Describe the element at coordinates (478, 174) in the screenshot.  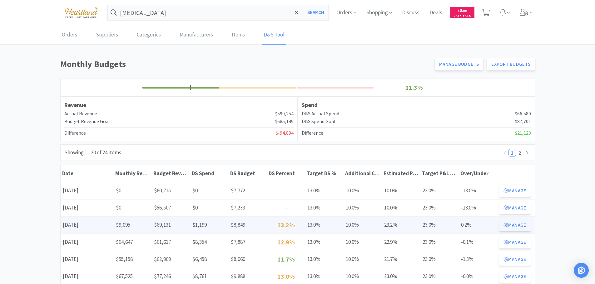
I see `div: Over/Under` at that location.